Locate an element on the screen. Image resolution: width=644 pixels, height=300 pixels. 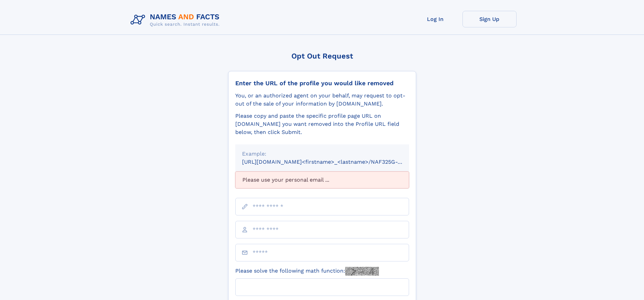
a: Log In is located at coordinates (436, 19).